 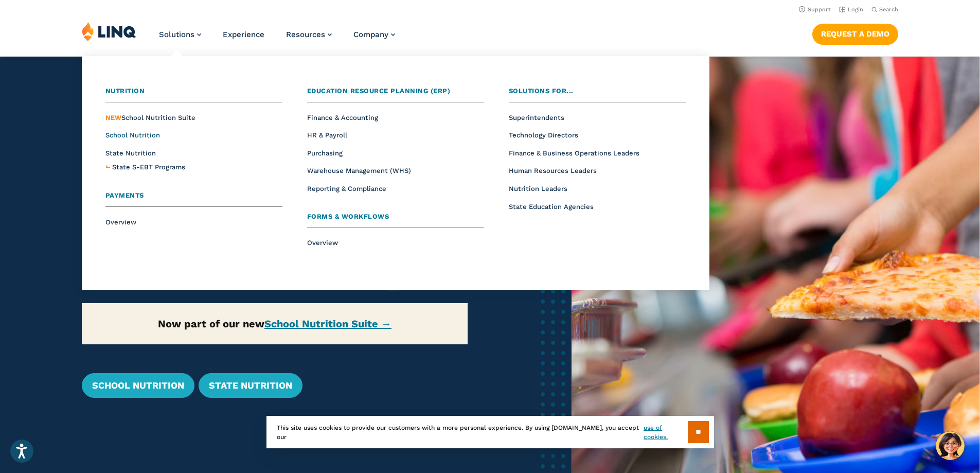 What do you see at coordinates (851, 9) in the screenshot?
I see `a: Login` at bounding box center [851, 9].